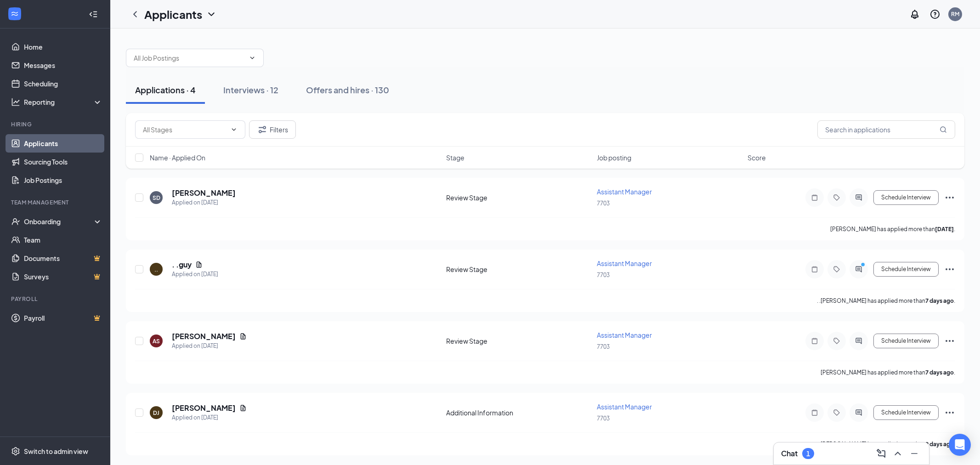  I want to click on input: Search in applications, so click(886, 130).